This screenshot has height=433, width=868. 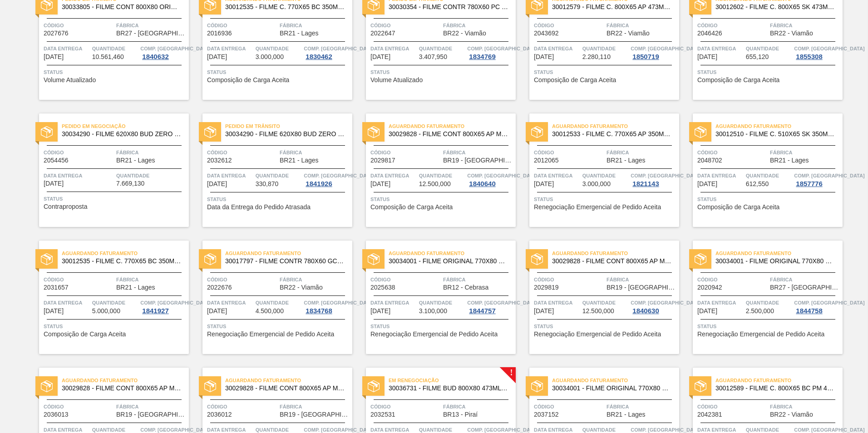 I want to click on a: statusAguardando Faturamento30034001 - FILME ORIGINAL 770X80 350X12 MPCódigo2025638FábricaBR12 - ..., so click(x=434, y=297).